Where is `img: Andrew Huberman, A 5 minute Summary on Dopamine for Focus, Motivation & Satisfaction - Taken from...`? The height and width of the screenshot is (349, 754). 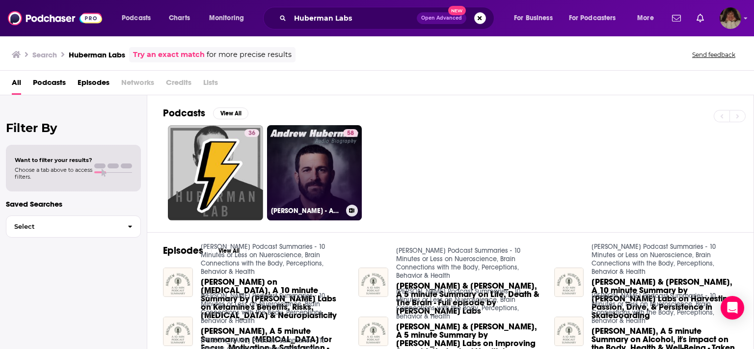
img: Andrew Huberman, A 5 minute Summary on Dopamine for Focus, Motivation & Satisfaction - Taken from... is located at coordinates (178, 331).